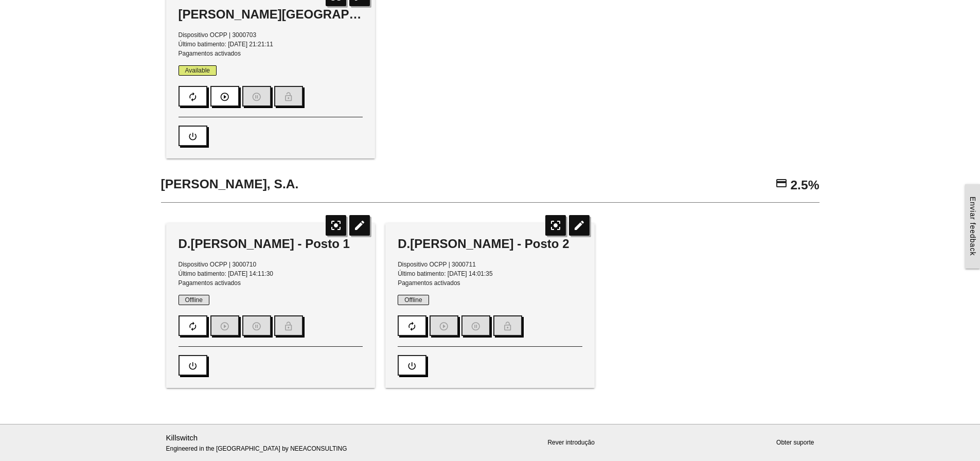 The height and width of the screenshot is (461, 980). Describe the element at coordinates (197, 71) in the screenshot. I see `span: Available` at that location.